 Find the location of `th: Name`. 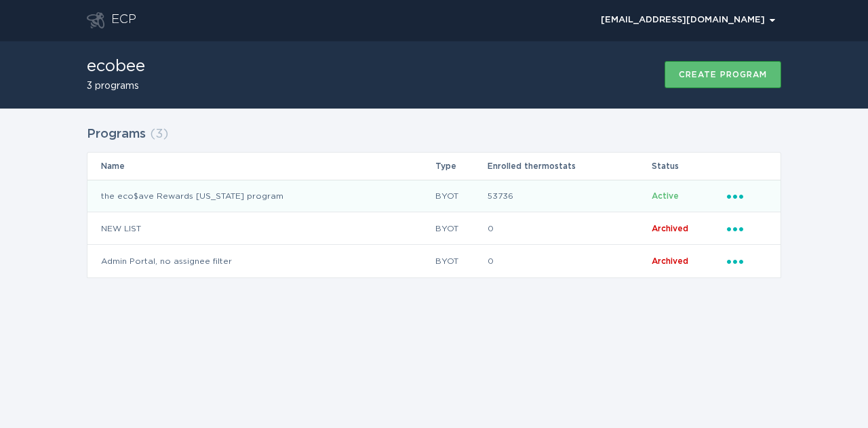

th: Name is located at coordinates (261, 166).